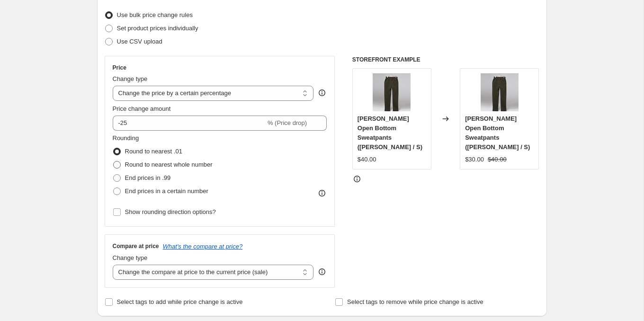 The image size is (644, 321). I want to click on span: % (Price drop), so click(287, 122).